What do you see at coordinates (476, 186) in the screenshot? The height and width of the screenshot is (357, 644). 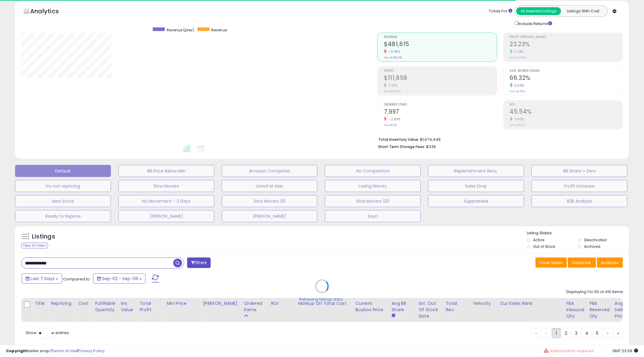 I see `button: Sales Drop` at bounding box center [476, 186].